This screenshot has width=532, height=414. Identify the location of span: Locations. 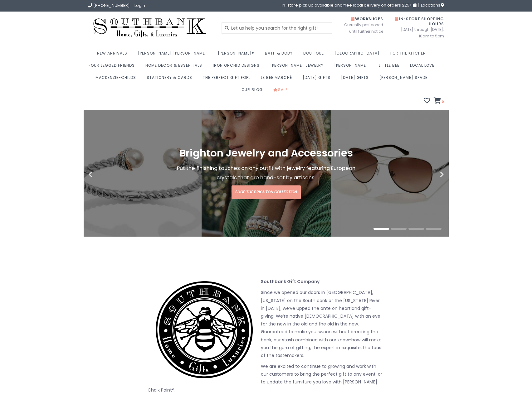
(432, 5).